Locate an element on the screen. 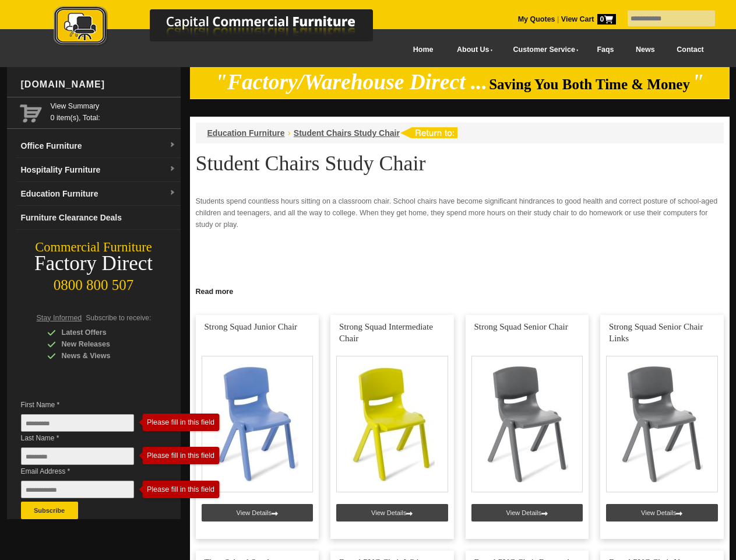  span: Stay Informed is located at coordinates (60, 318).